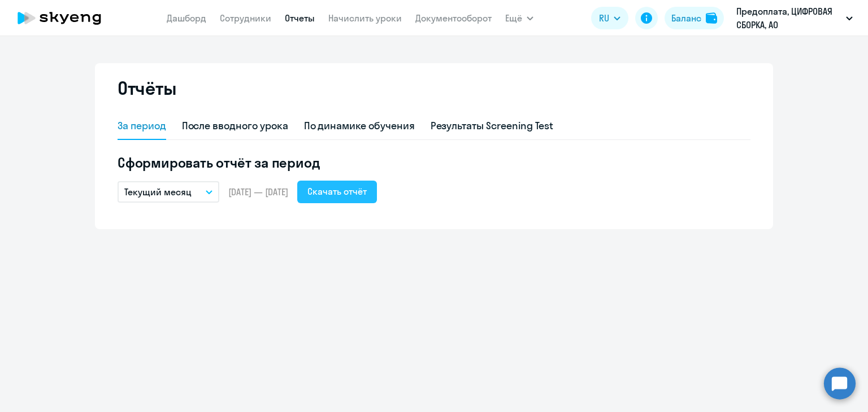 The image size is (868, 412). What do you see at coordinates (514, 18) in the screenshot?
I see `span: Ещё` at bounding box center [514, 18].